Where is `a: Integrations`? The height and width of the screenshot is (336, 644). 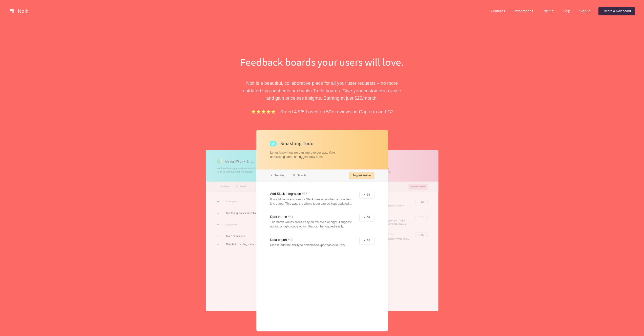 a: Integrations is located at coordinates (524, 11).